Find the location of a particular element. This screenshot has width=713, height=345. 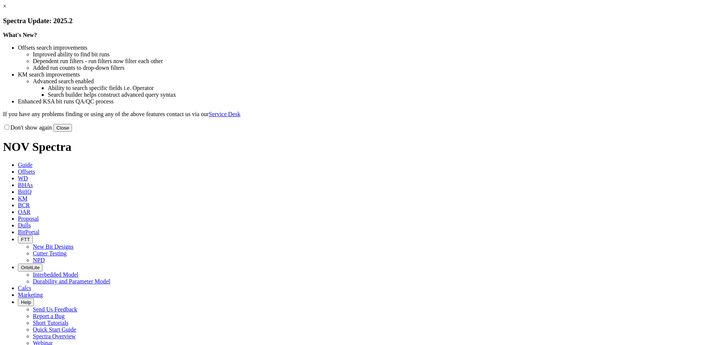

span: Help is located at coordinates (26, 302).